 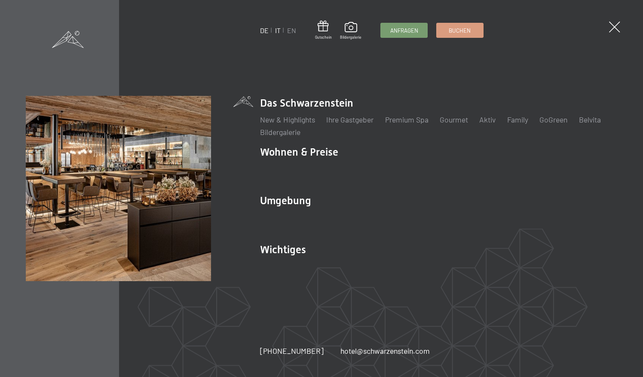 I want to click on a: IT, so click(x=277, y=30).